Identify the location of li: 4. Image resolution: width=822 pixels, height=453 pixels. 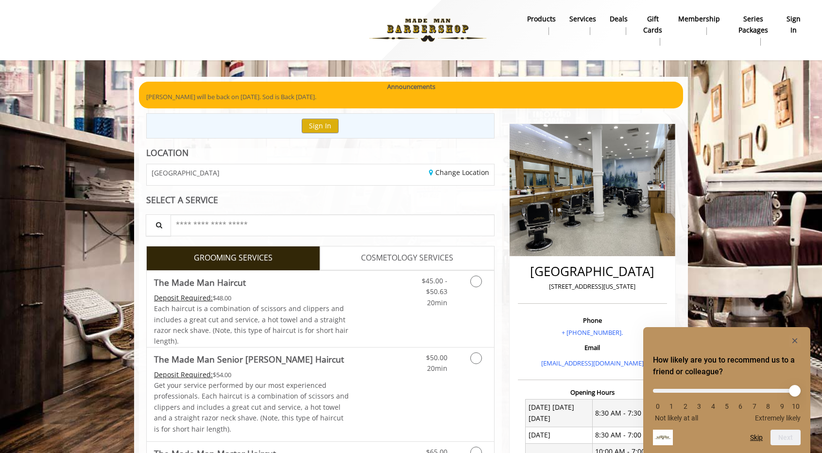
(713, 406).